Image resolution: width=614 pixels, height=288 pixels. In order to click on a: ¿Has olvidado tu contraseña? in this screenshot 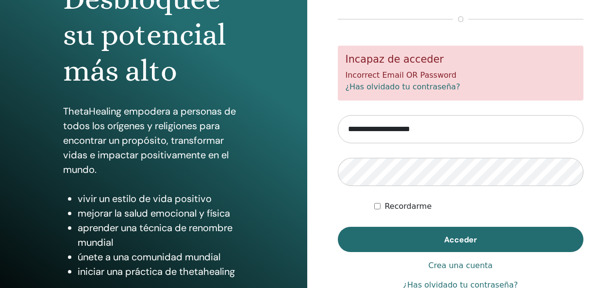, I will do `click(403, 86)`.